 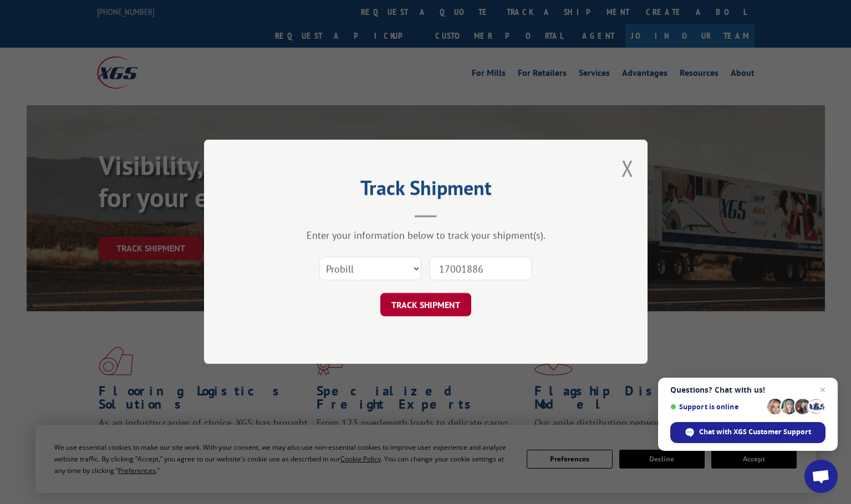 I want to click on span: Close chat, so click(x=823, y=390).